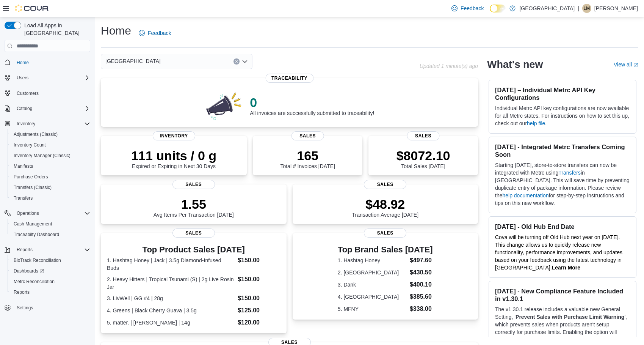 The image size is (644, 345). I want to click on span: Traceability, so click(289, 78).